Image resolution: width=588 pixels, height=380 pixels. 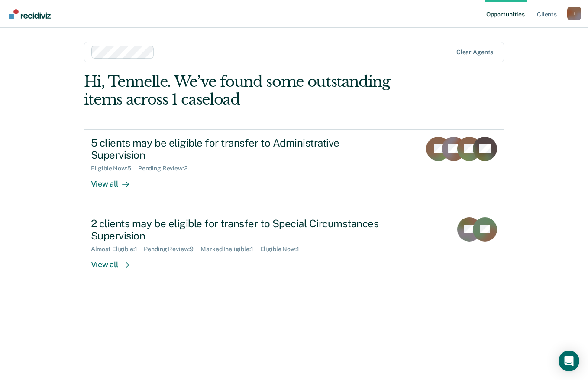 What do you see at coordinates (230, 249) in the screenshot?
I see `div: Marked Ineligible : 1` at bounding box center [230, 249].